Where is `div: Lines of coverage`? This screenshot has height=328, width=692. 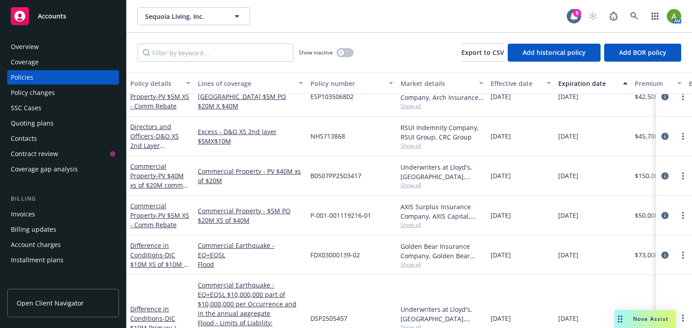
div: Lines of coverage is located at coordinates (245, 83).